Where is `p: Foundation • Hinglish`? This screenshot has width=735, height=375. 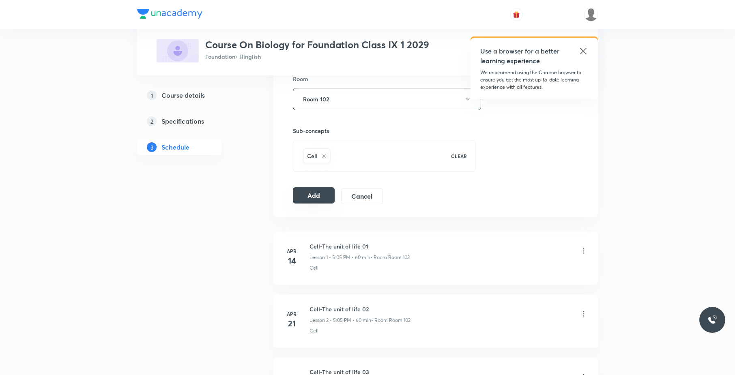 p: Foundation • Hinglish is located at coordinates (317, 56).